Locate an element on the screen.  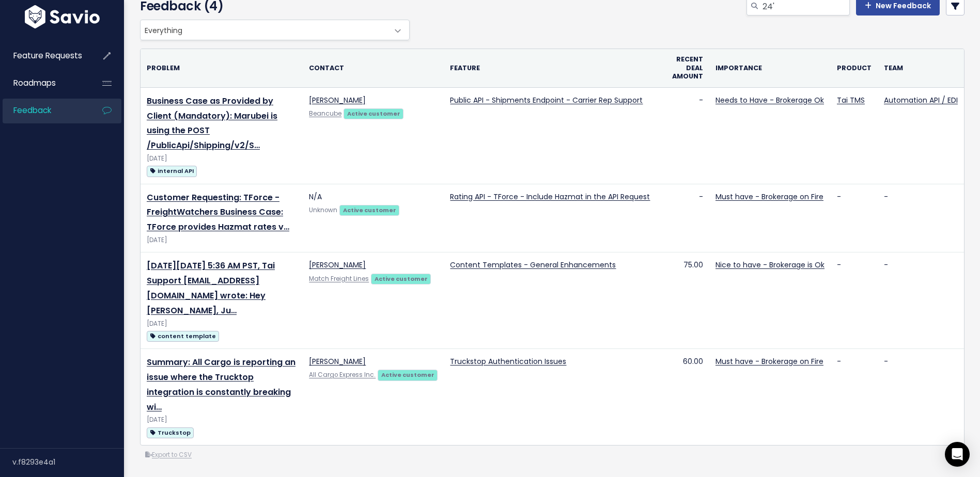
a: Truckstop Authentication Issues is located at coordinates (508, 362).